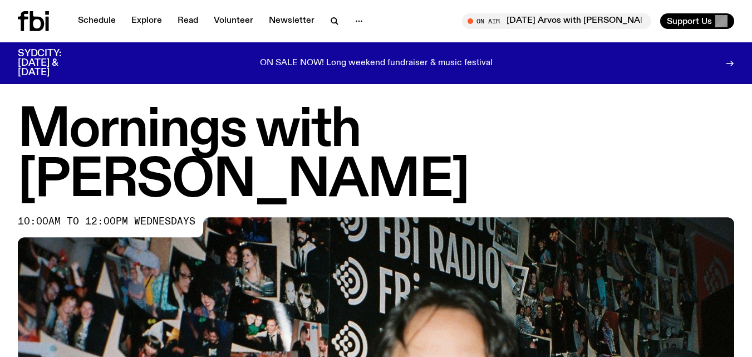 This screenshot has width=752, height=357. I want to click on a: Schedule, so click(97, 21).